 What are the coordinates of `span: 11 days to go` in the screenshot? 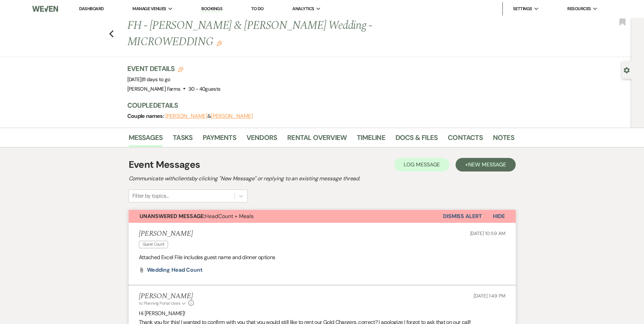 It's located at (156, 79).